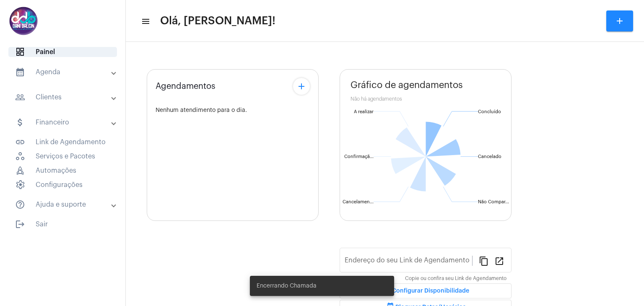 The width and height of the screenshot is (644, 306). Describe the element at coordinates (63, 224) in the screenshot. I see `span: Sair` at that location.